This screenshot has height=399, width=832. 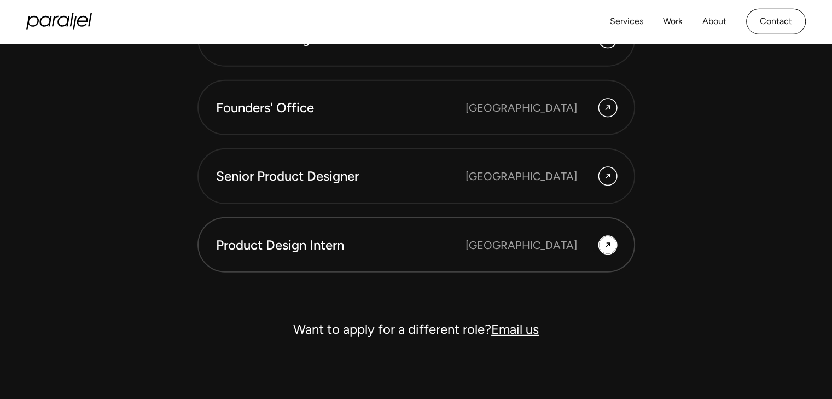 What do you see at coordinates (341, 108) in the screenshot?
I see `div: Founders' Office` at bounding box center [341, 108].